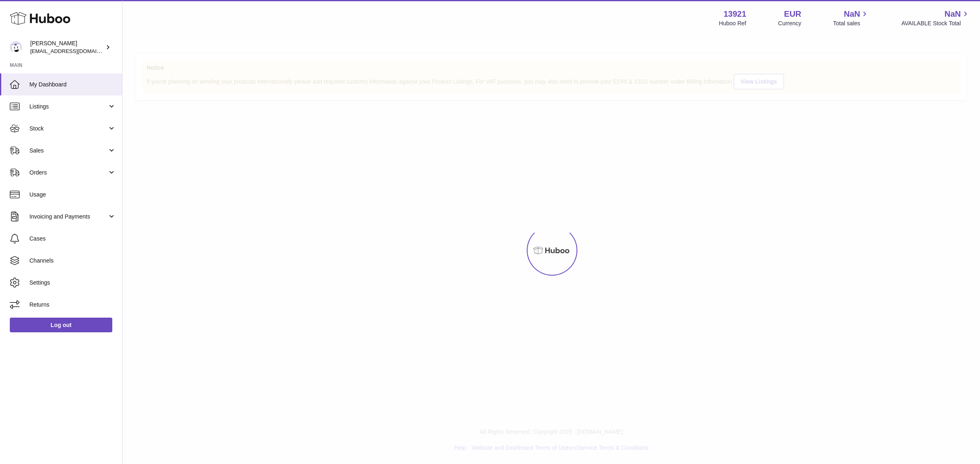 The image size is (980, 464). What do you see at coordinates (790, 23) in the screenshot?
I see `div: Currency` at bounding box center [790, 23].